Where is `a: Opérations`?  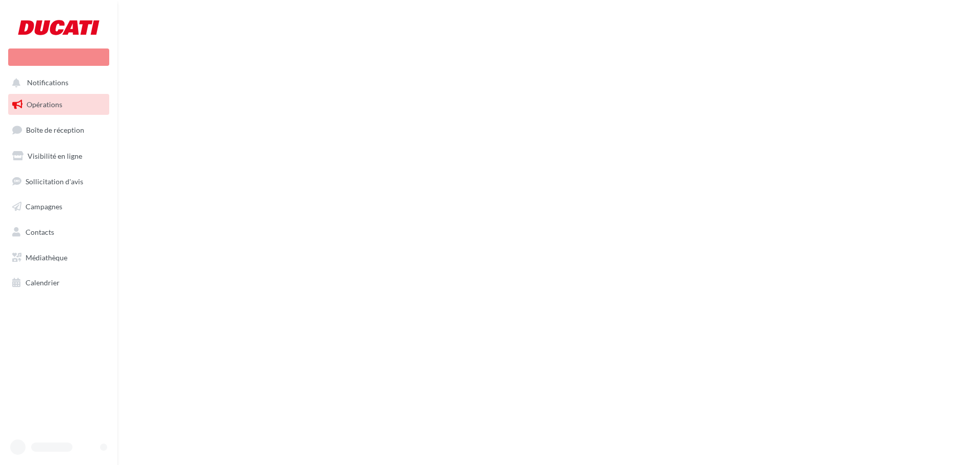
a: Opérations is located at coordinates (59, 105).